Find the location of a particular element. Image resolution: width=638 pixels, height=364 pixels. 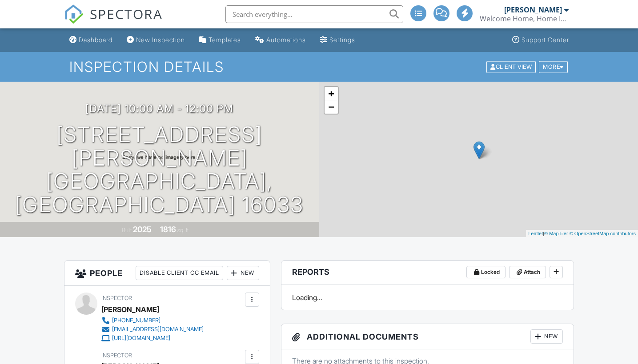

a: Zoom out is located at coordinates (331, 107).